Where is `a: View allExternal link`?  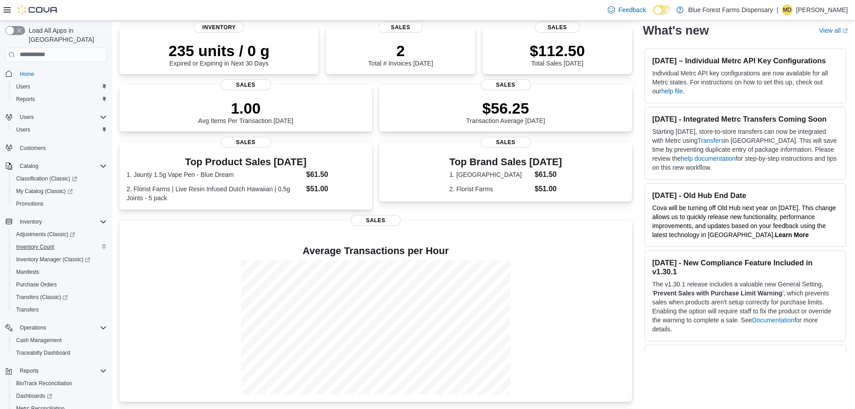
a: View allExternal link is located at coordinates (833, 31).